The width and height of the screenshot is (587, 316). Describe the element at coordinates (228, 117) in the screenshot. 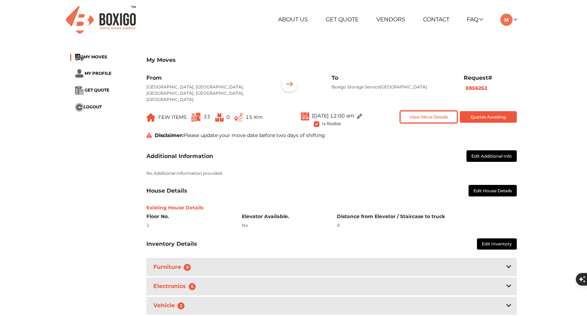

I see `span: 0` at that location.